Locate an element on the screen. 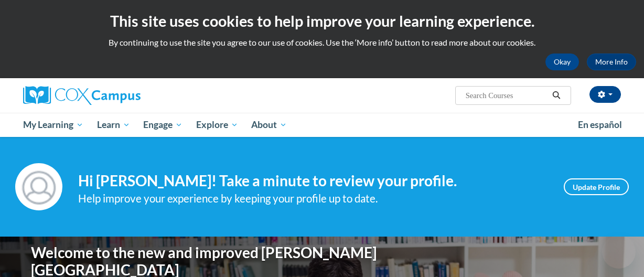  span: Explore is located at coordinates (217, 125).